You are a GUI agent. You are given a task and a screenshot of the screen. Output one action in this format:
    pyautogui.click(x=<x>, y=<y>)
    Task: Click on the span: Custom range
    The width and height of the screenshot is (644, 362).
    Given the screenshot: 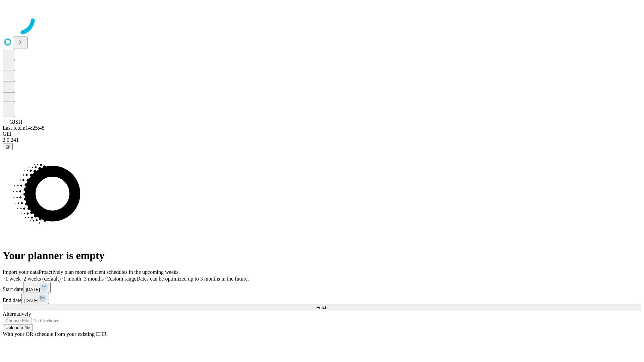 What is the action you would take?
    pyautogui.click(x=121, y=278)
    